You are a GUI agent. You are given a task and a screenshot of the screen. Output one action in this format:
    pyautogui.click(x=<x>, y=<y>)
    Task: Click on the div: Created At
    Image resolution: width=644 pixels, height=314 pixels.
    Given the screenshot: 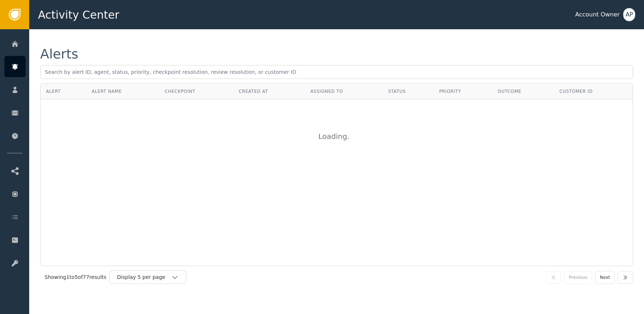 What is the action you would take?
    pyautogui.click(x=269, y=91)
    